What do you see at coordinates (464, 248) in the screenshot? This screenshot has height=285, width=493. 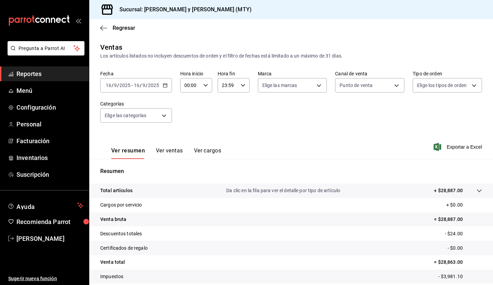 I see `p: - $0.00` at bounding box center [464, 248].